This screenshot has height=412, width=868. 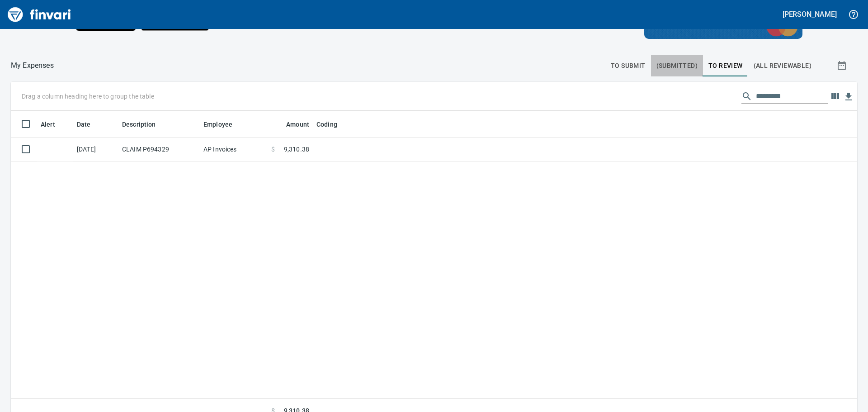 I want to click on button: Choose columns to display, so click(x=835, y=96).